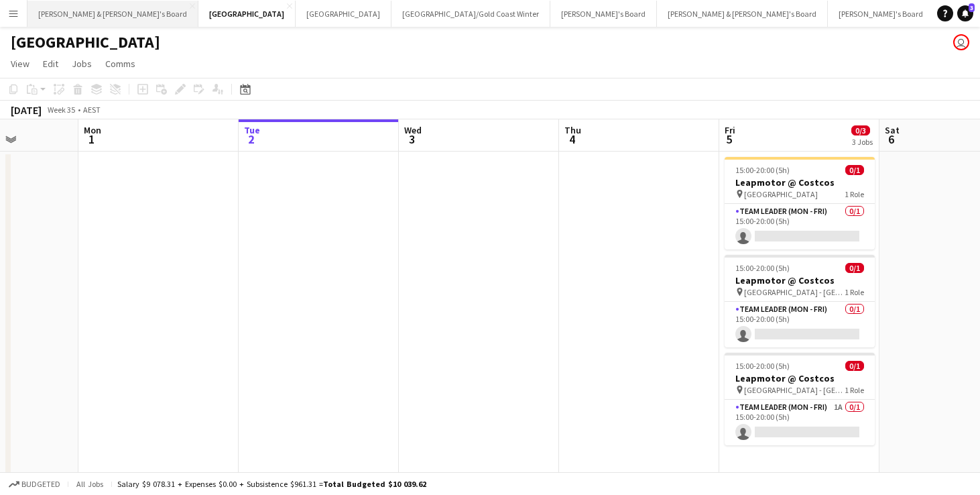 This screenshot has height=495, width=980. I want to click on a: Comms, so click(120, 63).